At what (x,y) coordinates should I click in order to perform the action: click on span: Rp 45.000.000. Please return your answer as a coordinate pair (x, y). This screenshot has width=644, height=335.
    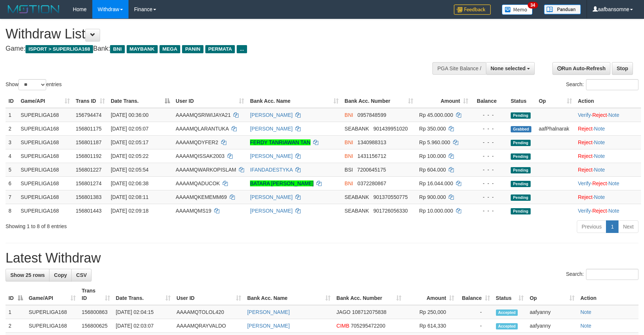
    Looking at the image, I should click on (436, 115).